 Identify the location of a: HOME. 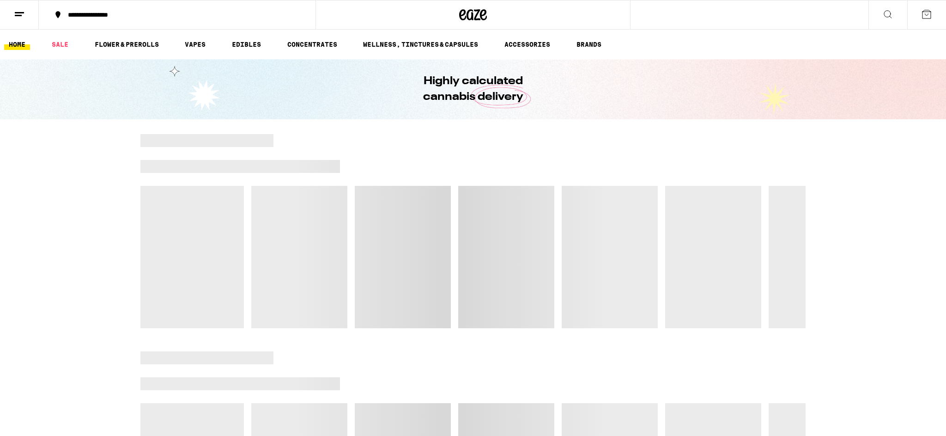
(17, 44).